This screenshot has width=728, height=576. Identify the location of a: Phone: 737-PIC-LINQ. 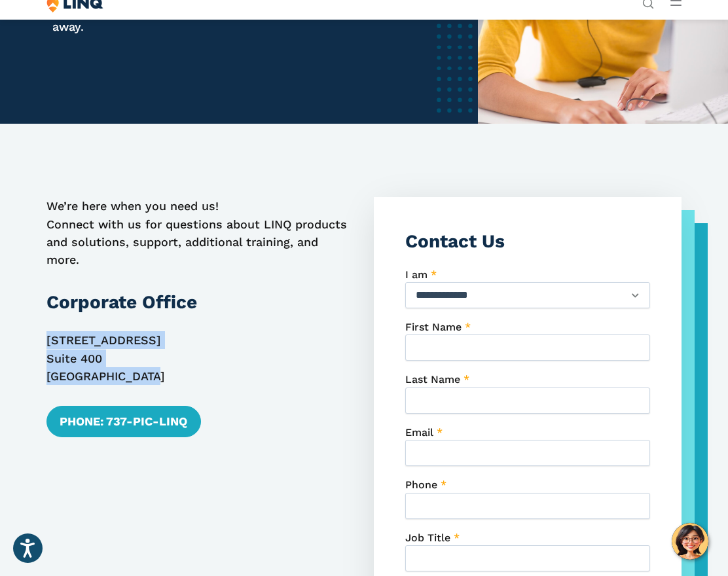
(123, 422).